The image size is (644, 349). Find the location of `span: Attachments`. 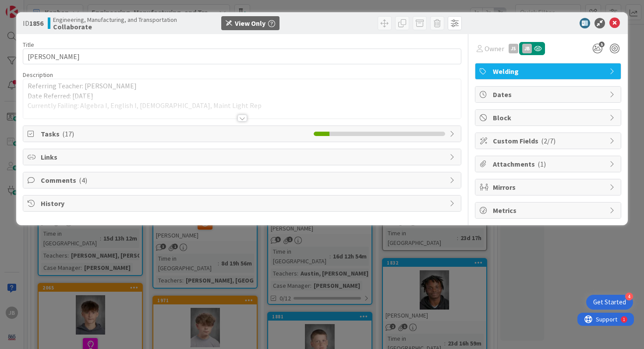

span: Attachments is located at coordinates (549, 164).